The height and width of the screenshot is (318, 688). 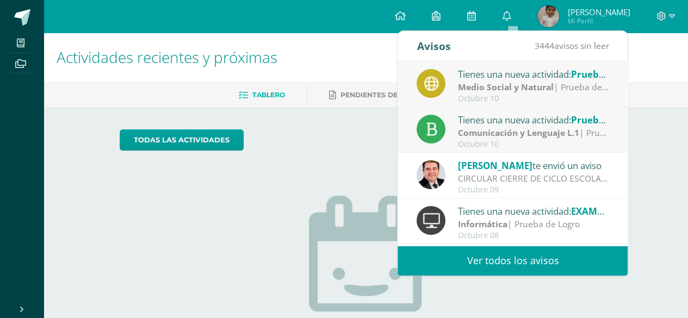 I want to click on span: avisos sin leer, so click(x=571, y=46).